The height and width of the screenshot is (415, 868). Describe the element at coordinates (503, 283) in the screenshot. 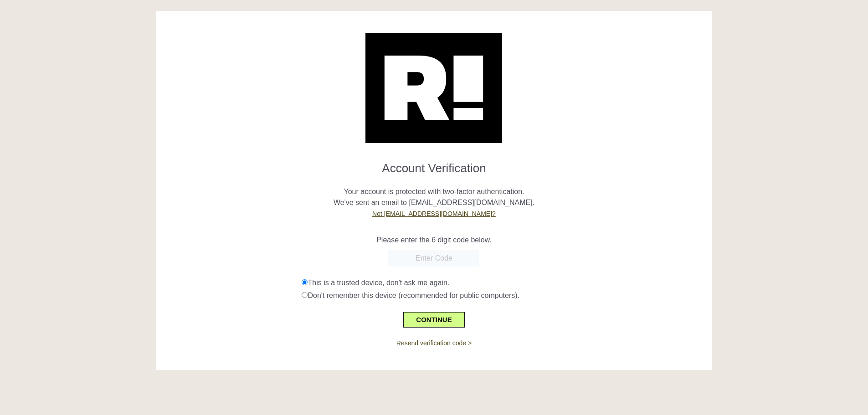

I see `div: This is a trusted device, don't ask me again.` at that location.